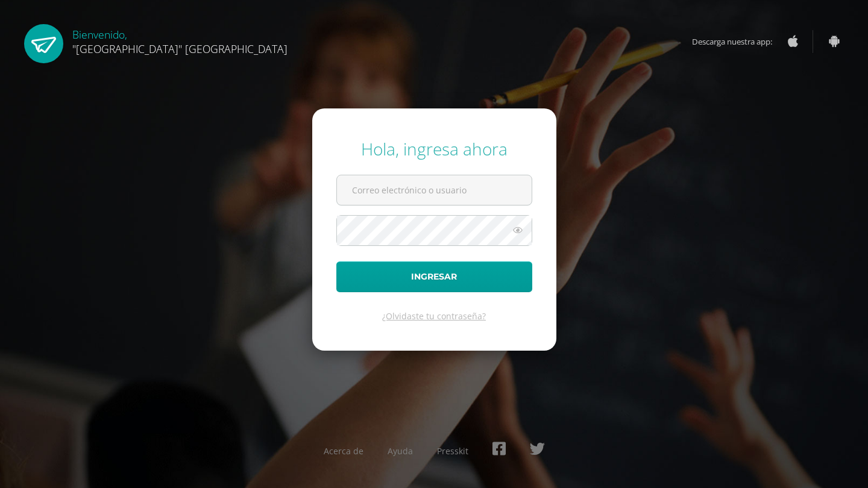 The height and width of the screenshot is (488, 868). I want to click on div: Bienvenido,, so click(180, 40).